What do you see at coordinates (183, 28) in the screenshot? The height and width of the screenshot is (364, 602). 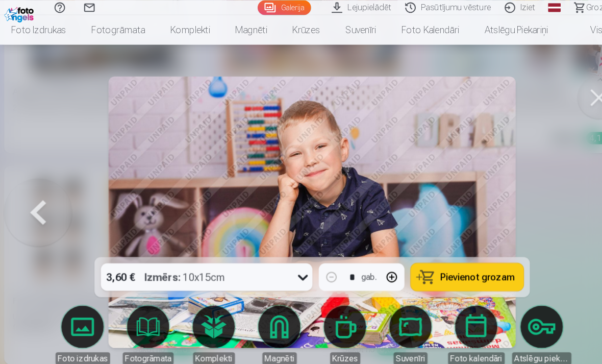 I see `a: Komplekti` at bounding box center [183, 28].